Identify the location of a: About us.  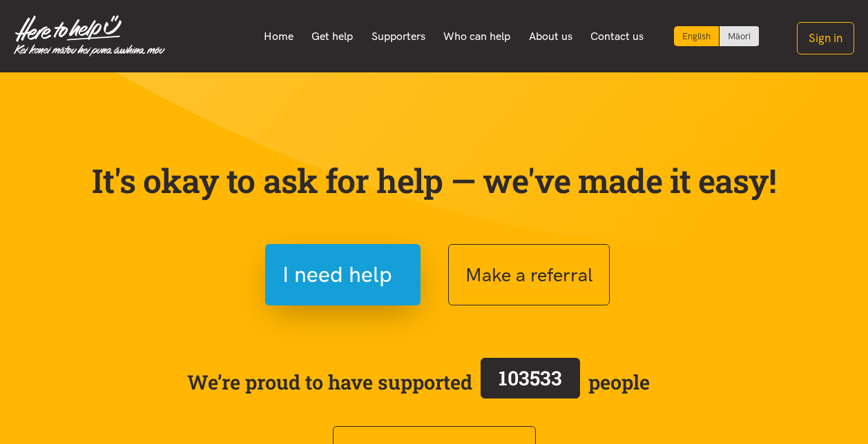
(551, 37).